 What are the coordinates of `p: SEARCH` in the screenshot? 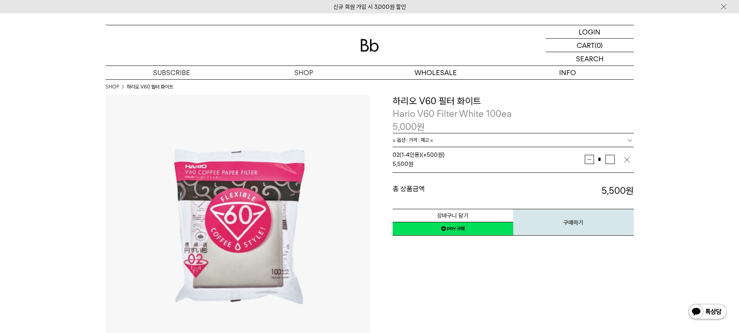 It's located at (590, 59).